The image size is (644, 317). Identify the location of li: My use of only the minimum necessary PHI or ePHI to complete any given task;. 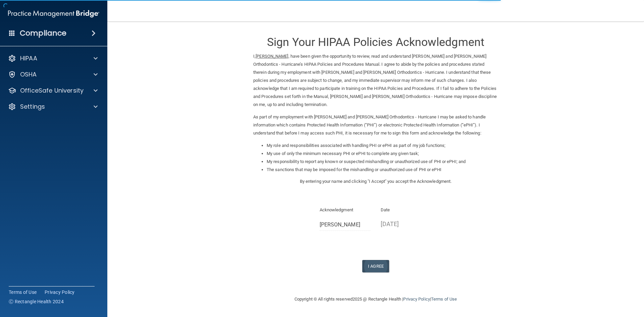
(383, 153).